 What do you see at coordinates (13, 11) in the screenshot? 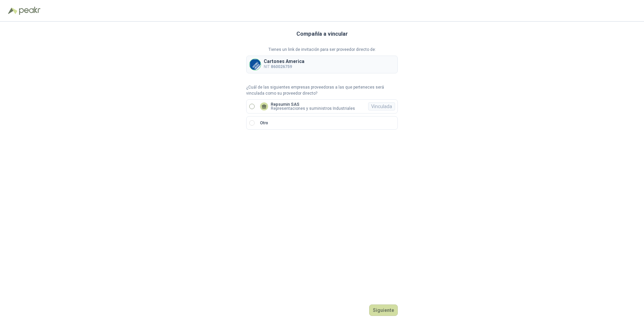
I see `img: Logo` at bounding box center [13, 11].